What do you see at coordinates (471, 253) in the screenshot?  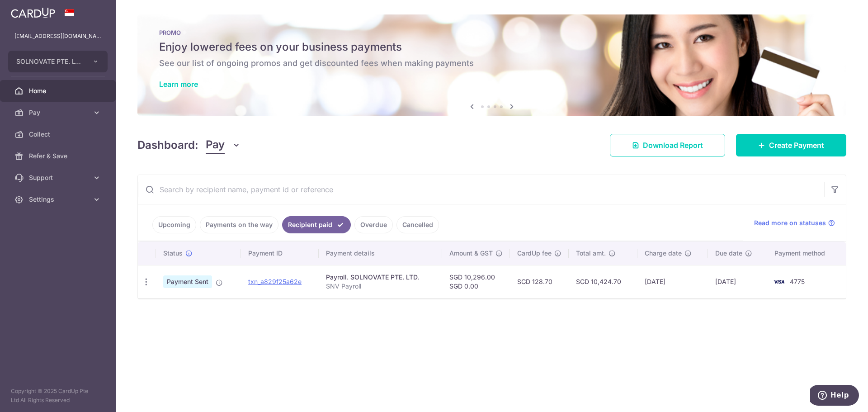 I see `span: Amount & GST` at bounding box center [471, 253].